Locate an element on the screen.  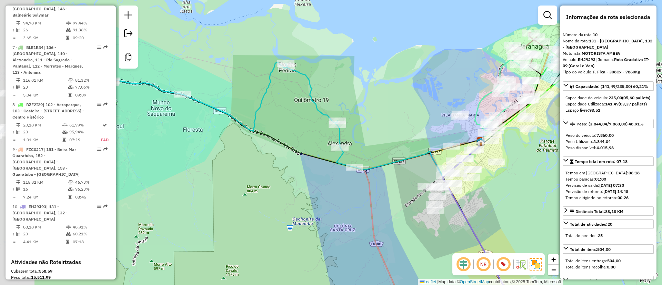
td: 23 is located at coordinates (45, 87).